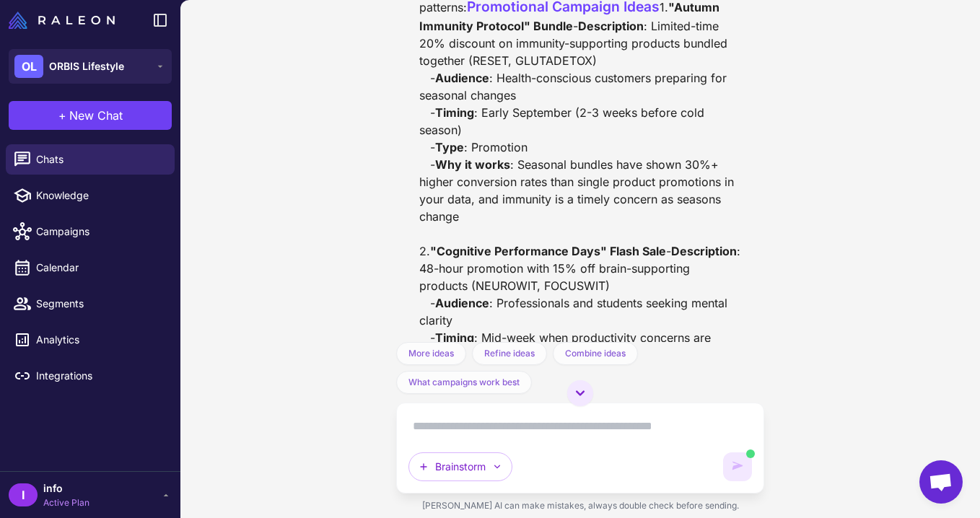 The height and width of the screenshot is (518, 980). Describe the element at coordinates (99, 304) in the screenshot. I see `span: Segments` at that location.